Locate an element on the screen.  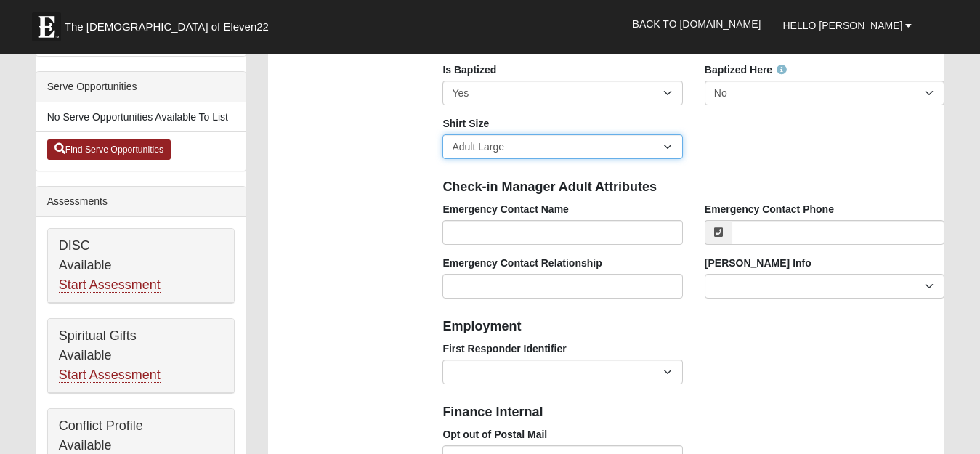
label: First Responder Identifier is located at coordinates (504, 349).